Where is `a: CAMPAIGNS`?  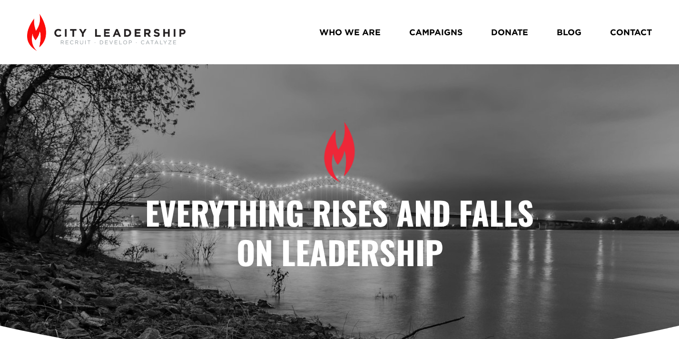 a: CAMPAIGNS is located at coordinates (436, 32).